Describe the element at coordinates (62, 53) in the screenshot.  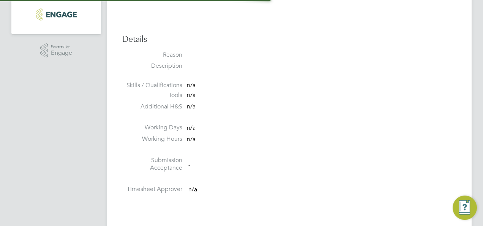
I see `span: Engage` at that location.